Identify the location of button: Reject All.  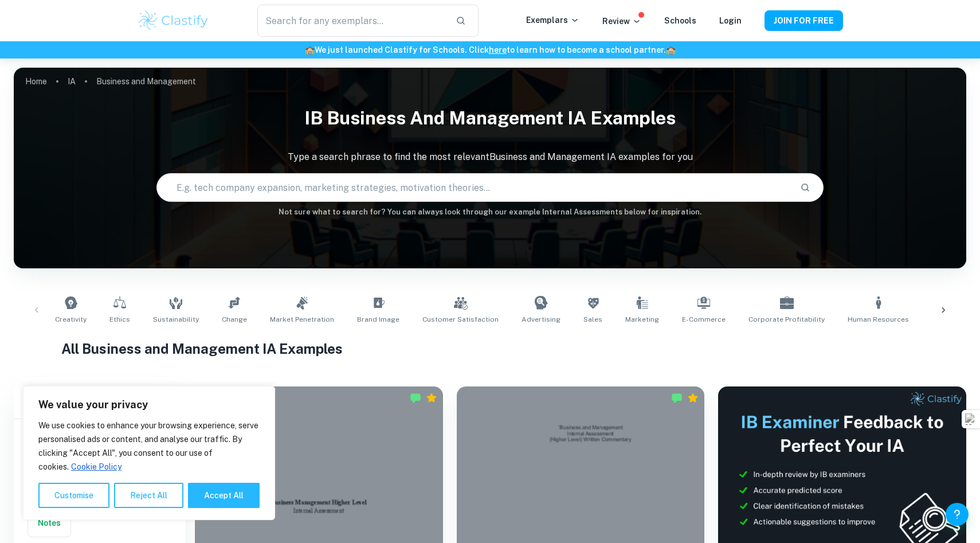
(148, 495).